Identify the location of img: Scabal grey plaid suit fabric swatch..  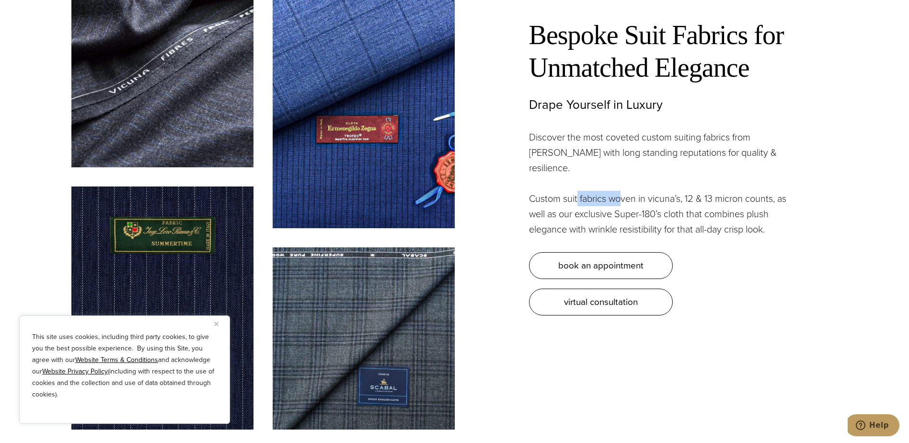
(364, 338).